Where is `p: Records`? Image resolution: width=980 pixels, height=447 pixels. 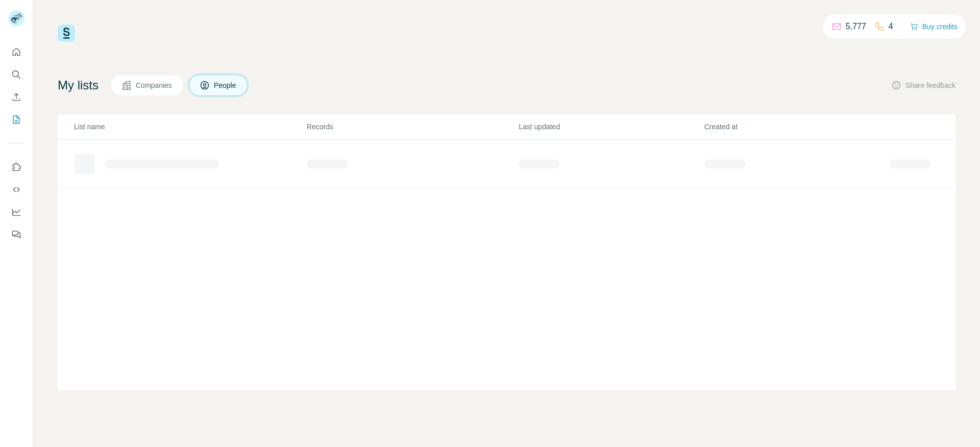
p: Records is located at coordinates (412, 127).